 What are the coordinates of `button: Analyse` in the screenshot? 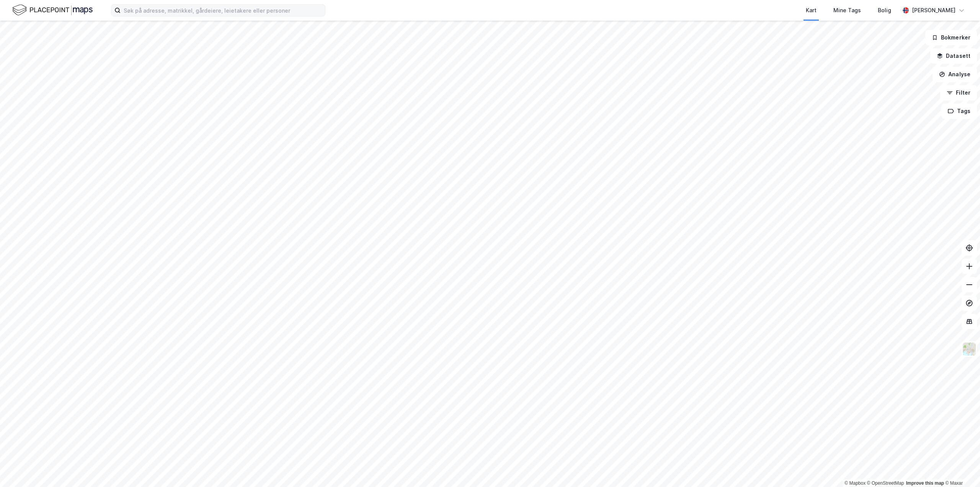 It's located at (955, 75).